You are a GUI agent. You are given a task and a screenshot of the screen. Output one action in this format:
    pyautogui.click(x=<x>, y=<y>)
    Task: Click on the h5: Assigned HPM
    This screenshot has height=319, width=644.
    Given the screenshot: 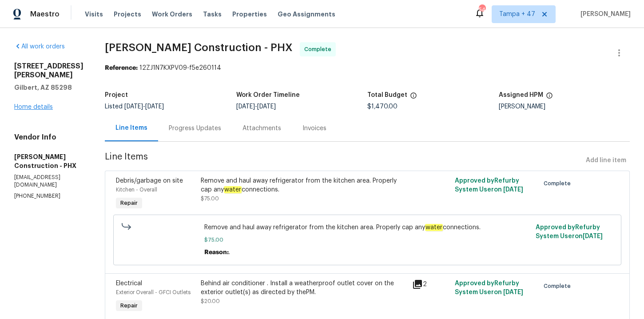 What is the action you would take?
    pyautogui.click(x=521, y=95)
    